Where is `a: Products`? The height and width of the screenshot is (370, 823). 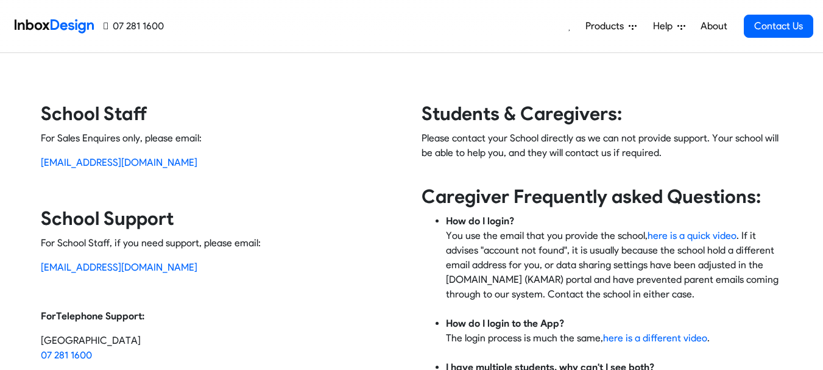 a: Products is located at coordinates (611, 26).